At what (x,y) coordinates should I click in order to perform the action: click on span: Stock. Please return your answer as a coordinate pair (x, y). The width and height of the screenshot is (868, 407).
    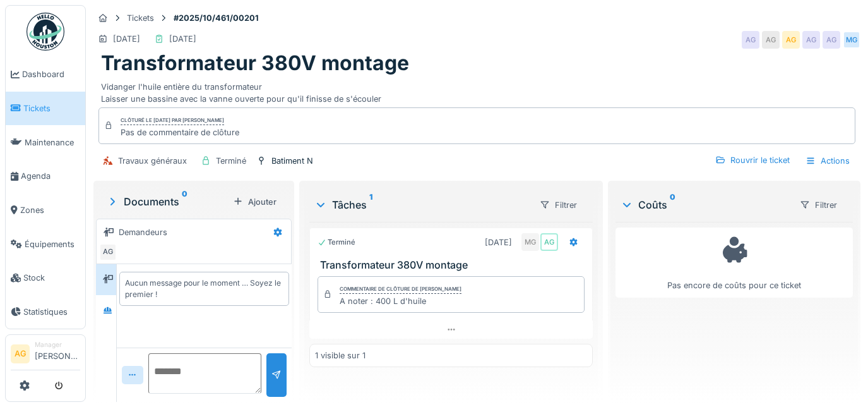
    Looking at the image, I should click on (52, 277).